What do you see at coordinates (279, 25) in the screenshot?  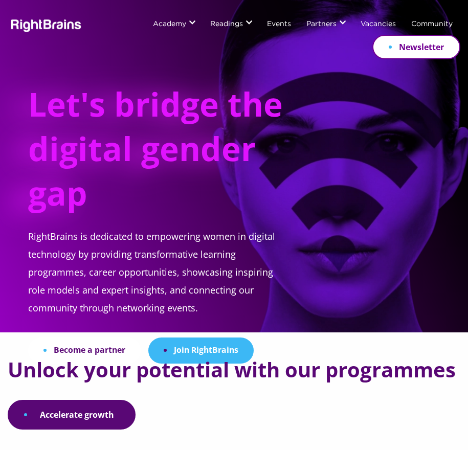 I see `a: Events` at bounding box center [279, 25].